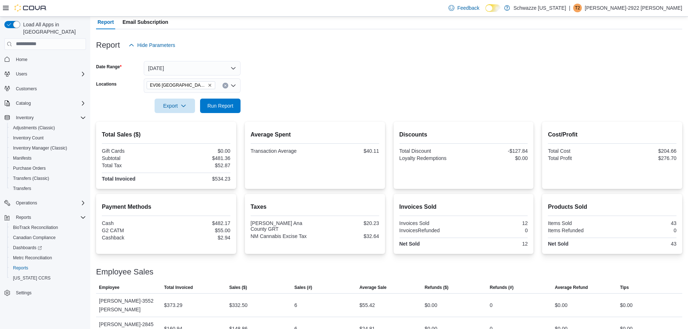 The height and width of the screenshot is (329, 688). Describe the element at coordinates (109, 287) in the screenshot. I see `span: Employee` at that location.